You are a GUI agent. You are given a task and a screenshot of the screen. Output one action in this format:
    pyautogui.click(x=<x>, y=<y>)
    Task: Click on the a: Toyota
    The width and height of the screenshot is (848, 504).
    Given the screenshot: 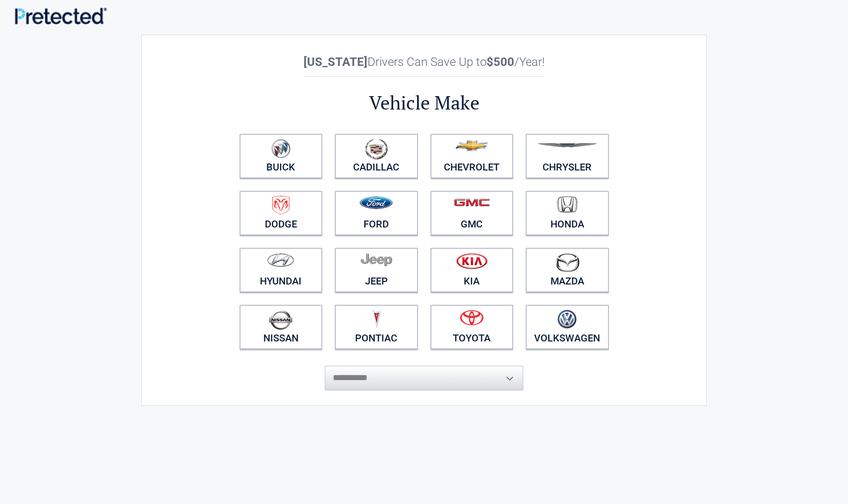 What is the action you would take?
    pyautogui.click(x=472, y=328)
    